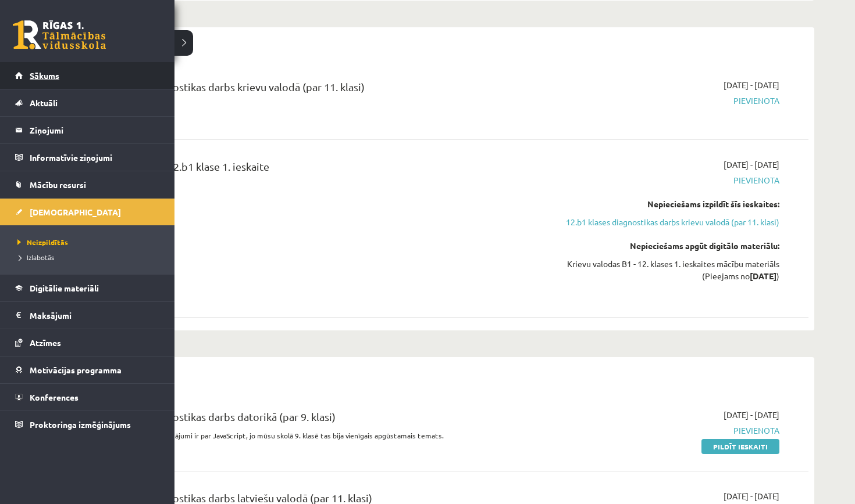  What do you see at coordinates (314, 436) in the screenshot?
I see `p: Diagnostikas darbā visi jautājumi ir par JavaScript, jo mūsu skolā 9. klasē tas bija vienīgais ap...` at bounding box center [314, 436].